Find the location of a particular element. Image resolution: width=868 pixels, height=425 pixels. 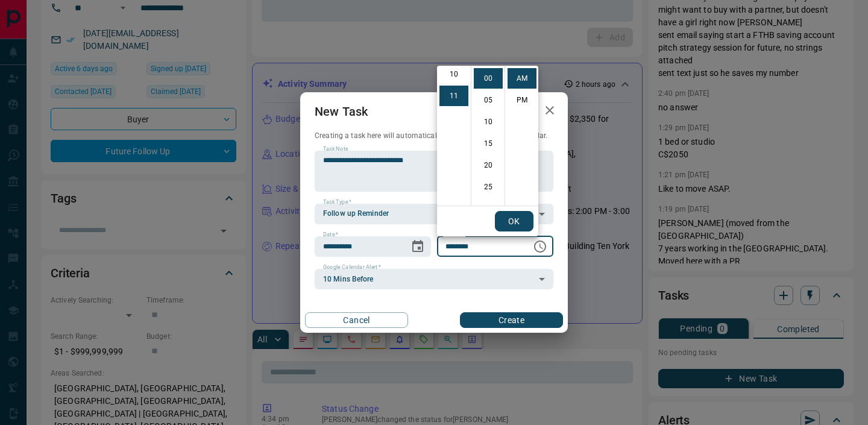

h2: New Task is located at coordinates (341, 111).